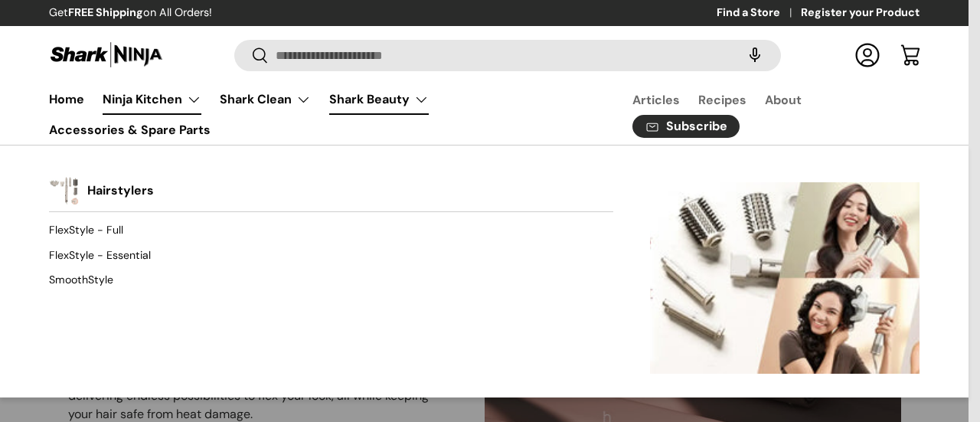 Image resolution: width=980 pixels, height=422 pixels. Describe the element at coordinates (657, 99) in the screenshot. I see `a: Articles` at that location.